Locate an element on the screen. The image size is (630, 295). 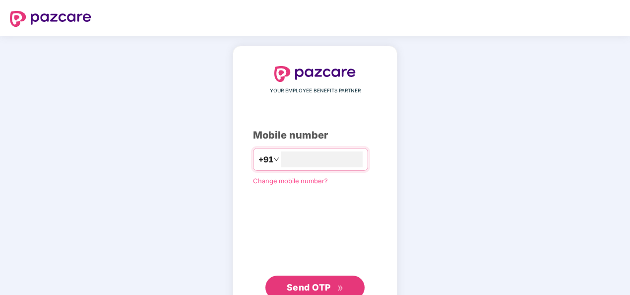
span: Send OTP is located at coordinates (309, 287).